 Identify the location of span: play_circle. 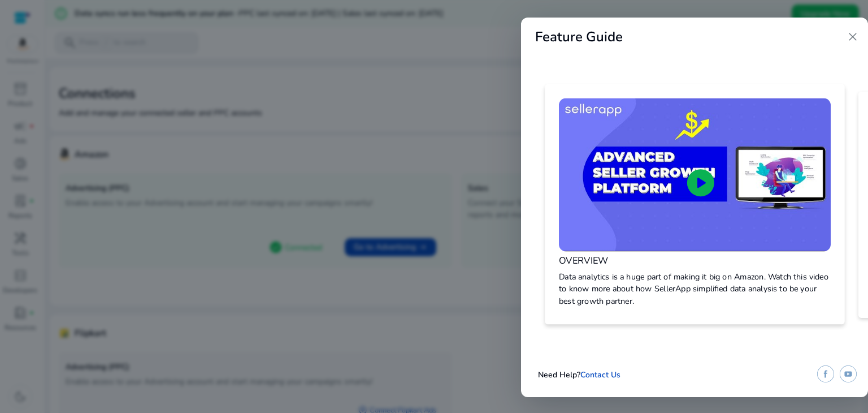
(701, 183).